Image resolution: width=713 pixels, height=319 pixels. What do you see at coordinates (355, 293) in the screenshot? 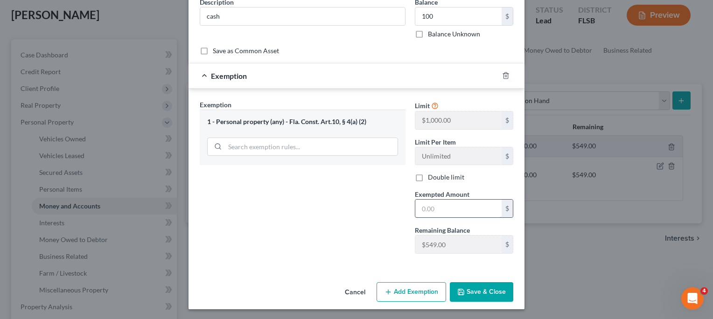
I see `button: Cancel` at bounding box center [355, 293].